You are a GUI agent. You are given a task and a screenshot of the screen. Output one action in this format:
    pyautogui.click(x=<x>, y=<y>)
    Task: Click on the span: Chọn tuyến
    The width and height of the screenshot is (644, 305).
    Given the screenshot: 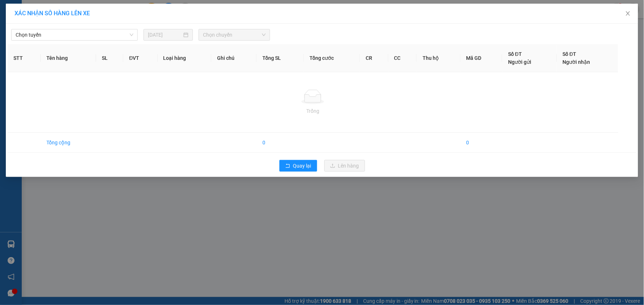 What is the action you would take?
    pyautogui.click(x=74, y=35)
    